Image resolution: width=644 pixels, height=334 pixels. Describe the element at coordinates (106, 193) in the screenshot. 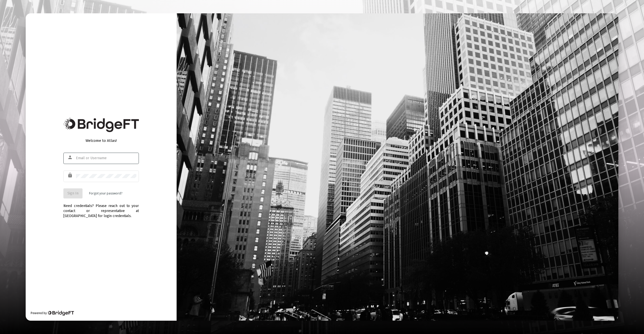

I see `a: Forgot your password?` at that location.